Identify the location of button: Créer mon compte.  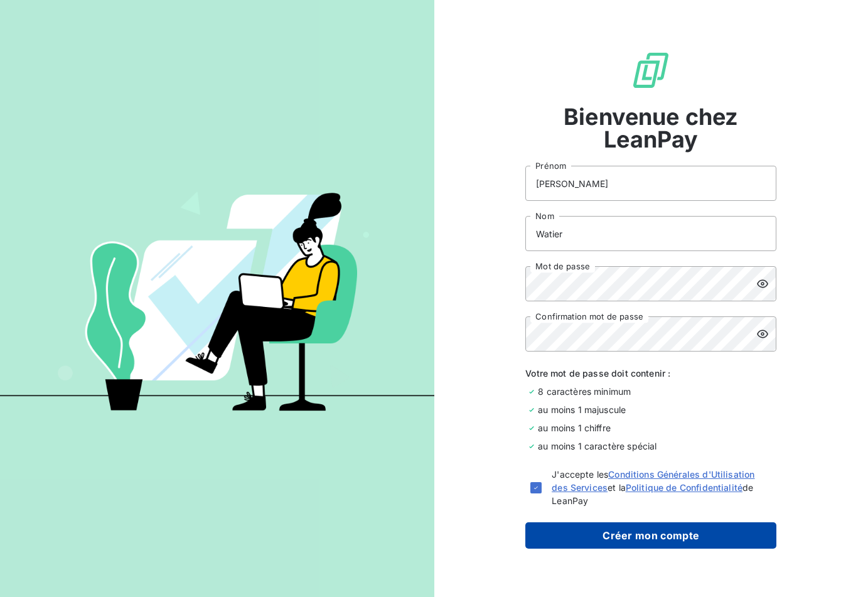
(651, 536).